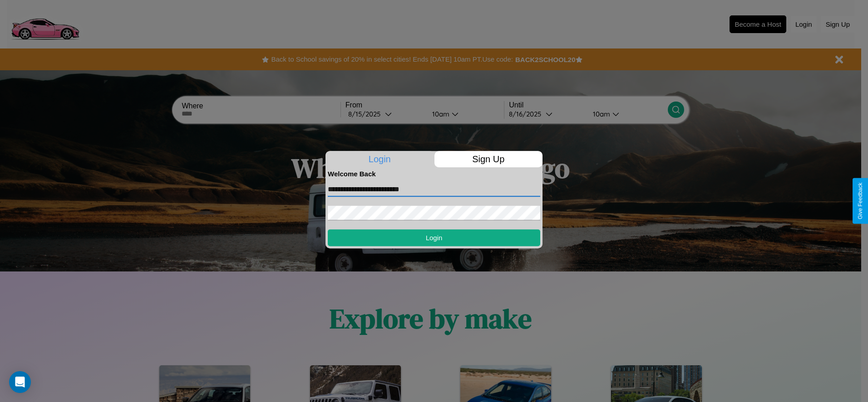 The height and width of the screenshot is (402, 868). Describe the element at coordinates (488, 159) in the screenshot. I see `p: Sign Up` at that location.